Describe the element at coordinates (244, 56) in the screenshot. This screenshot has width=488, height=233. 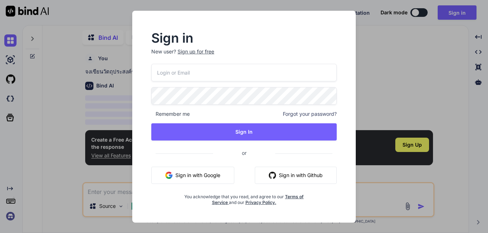
I see `p: New user?` at that location.